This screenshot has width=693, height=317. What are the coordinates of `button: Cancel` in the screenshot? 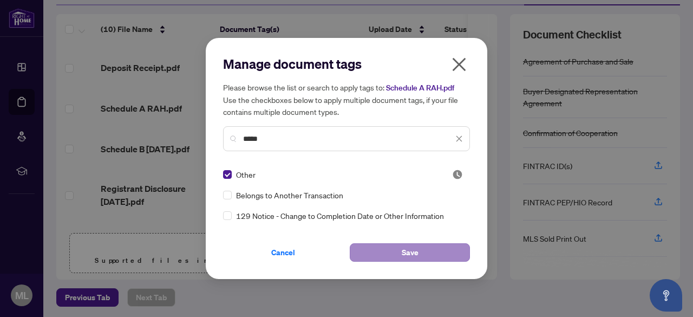 It's located at (283, 252).